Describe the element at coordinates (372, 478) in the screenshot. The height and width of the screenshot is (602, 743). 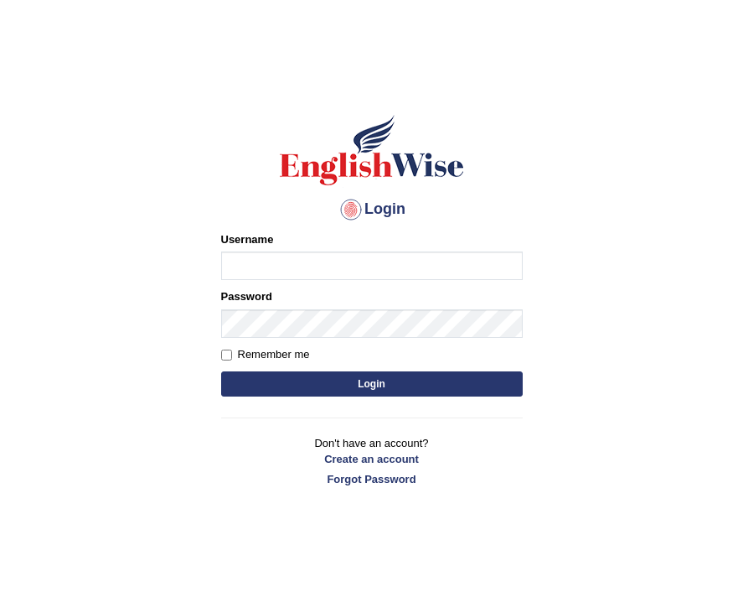
I see `a: Forgot Password` at that location.